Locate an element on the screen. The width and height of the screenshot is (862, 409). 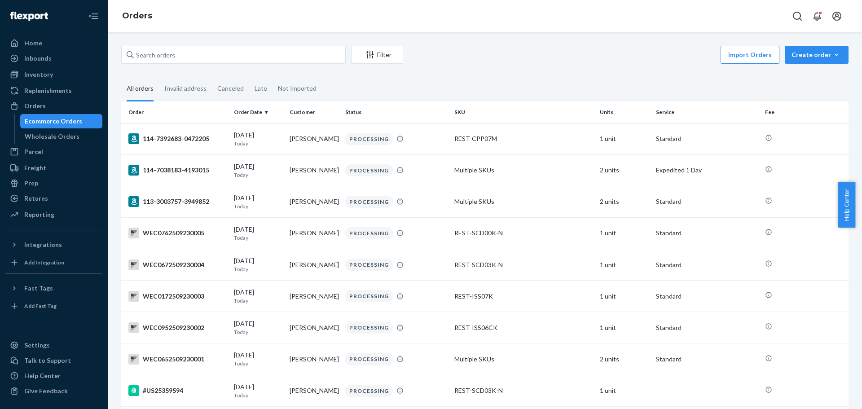
div: Filter is located at coordinates (377, 55).